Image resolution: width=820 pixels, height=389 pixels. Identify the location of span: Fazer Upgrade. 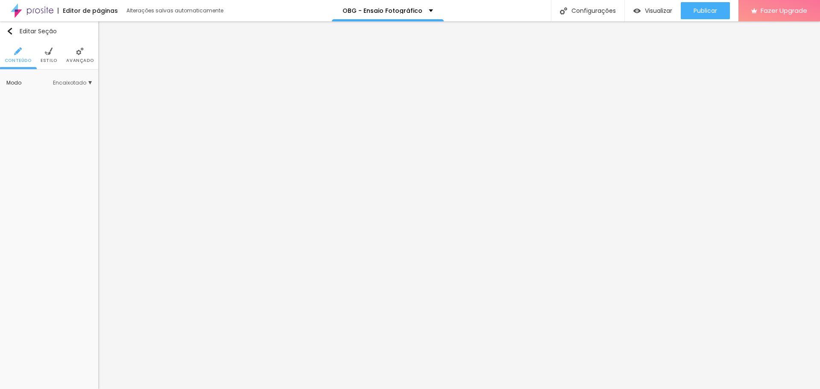
(784, 10).